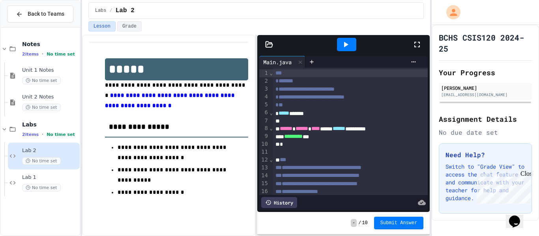  What do you see at coordinates (29, 26) in the screenshot?
I see `div: Chat with us now!Close` at bounding box center [29, 26].